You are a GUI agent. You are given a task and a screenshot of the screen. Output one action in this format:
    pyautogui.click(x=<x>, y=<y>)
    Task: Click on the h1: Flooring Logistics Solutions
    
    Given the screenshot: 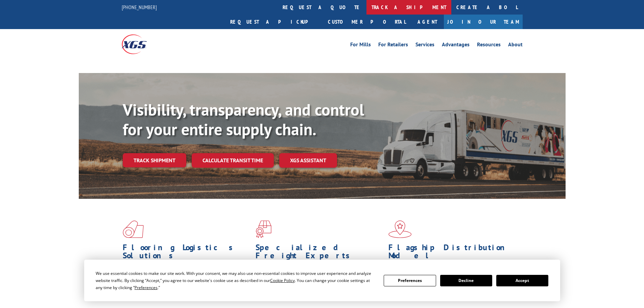 What is the action you would take?
    pyautogui.click(x=187, y=253)
    